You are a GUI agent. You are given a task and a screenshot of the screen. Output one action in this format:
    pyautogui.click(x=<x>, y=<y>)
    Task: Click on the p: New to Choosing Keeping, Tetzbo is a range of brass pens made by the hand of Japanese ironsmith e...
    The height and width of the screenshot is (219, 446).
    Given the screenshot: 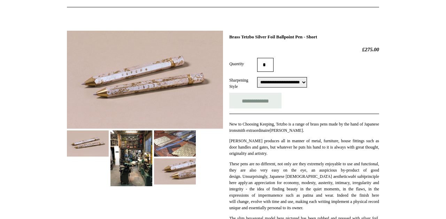 What is the action you would take?
    pyautogui.click(x=304, y=127)
    